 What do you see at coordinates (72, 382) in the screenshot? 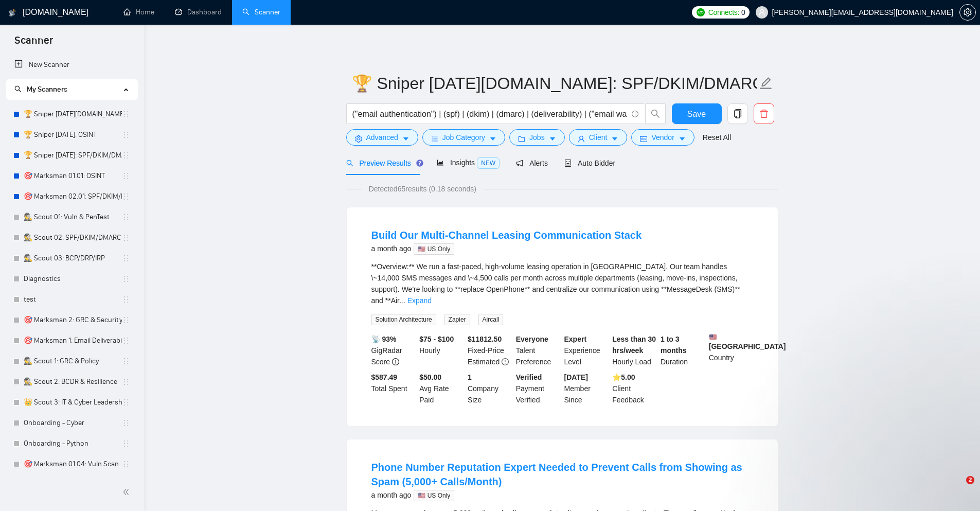
I see `li: 🕵️ Scout 2: BCDR & Resilience` at bounding box center [72, 382].